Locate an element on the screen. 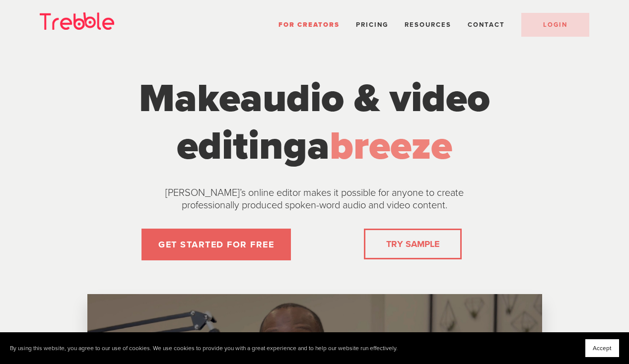 Image resolution: width=629 pixels, height=364 pixels. a: Contact is located at coordinates (486, 25).